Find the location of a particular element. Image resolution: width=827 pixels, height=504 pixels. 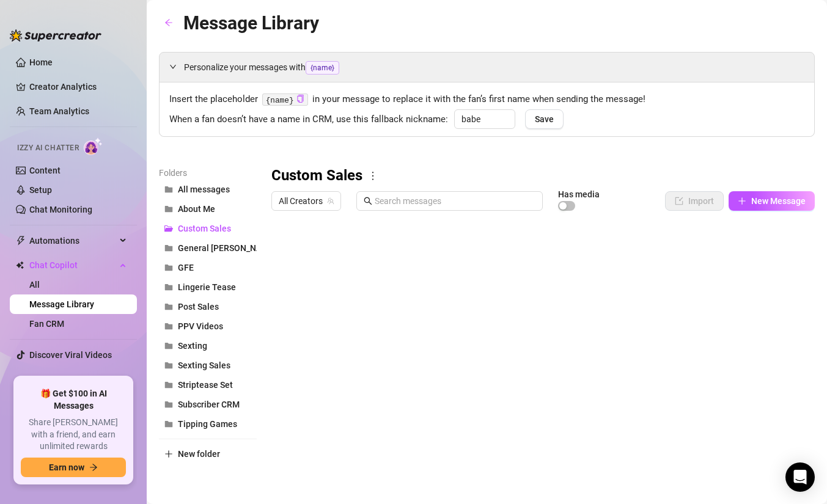

span: Subscriber CRM is located at coordinates (209, 404).